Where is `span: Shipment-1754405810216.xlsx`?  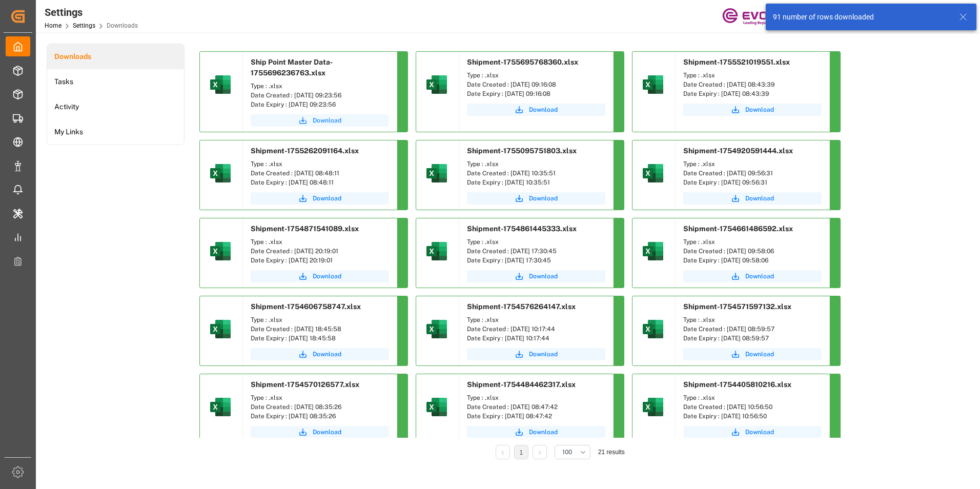 span: Shipment-1754405810216.xlsx is located at coordinates (737, 384).